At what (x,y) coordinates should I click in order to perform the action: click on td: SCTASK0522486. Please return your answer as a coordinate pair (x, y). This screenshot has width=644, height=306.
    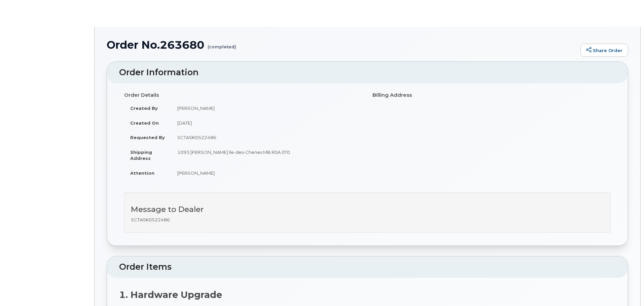
    Looking at the image, I should click on (267, 138).